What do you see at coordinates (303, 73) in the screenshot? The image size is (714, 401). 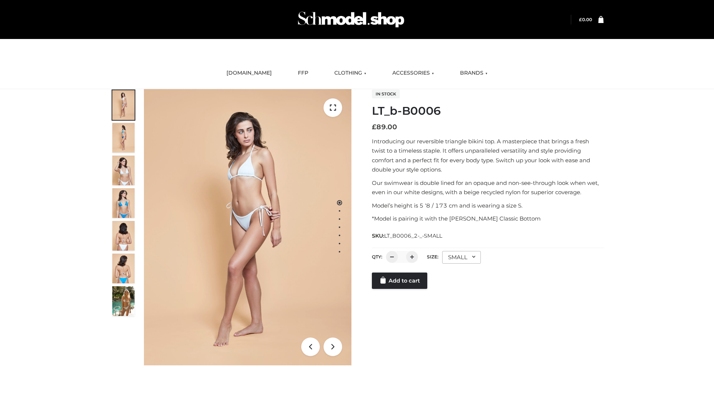 I see `a: FFP` at bounding box center [303, 73].